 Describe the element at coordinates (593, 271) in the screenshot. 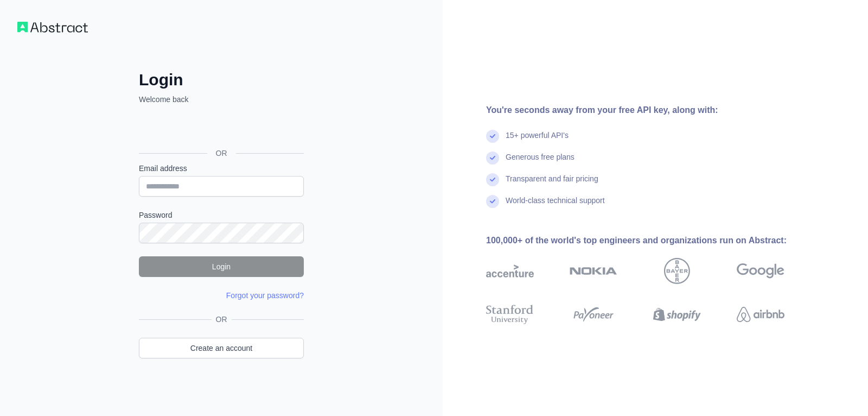

I see `img: nokia` at that location.